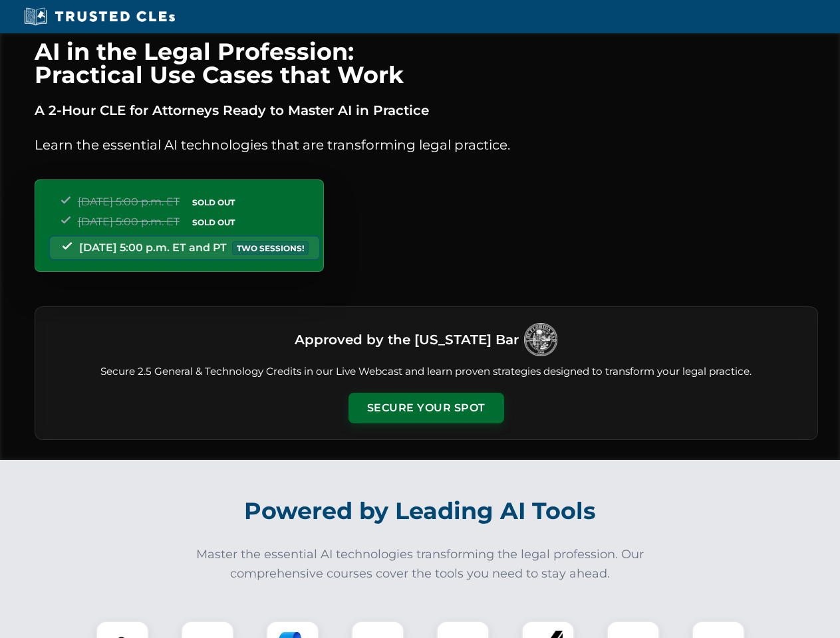 The width and height of the screenshot is (840, 638). Describe the element at coordinates (420, 511) in the screenshot. I see `h2: Powered by Leading AI Tools` at that location.